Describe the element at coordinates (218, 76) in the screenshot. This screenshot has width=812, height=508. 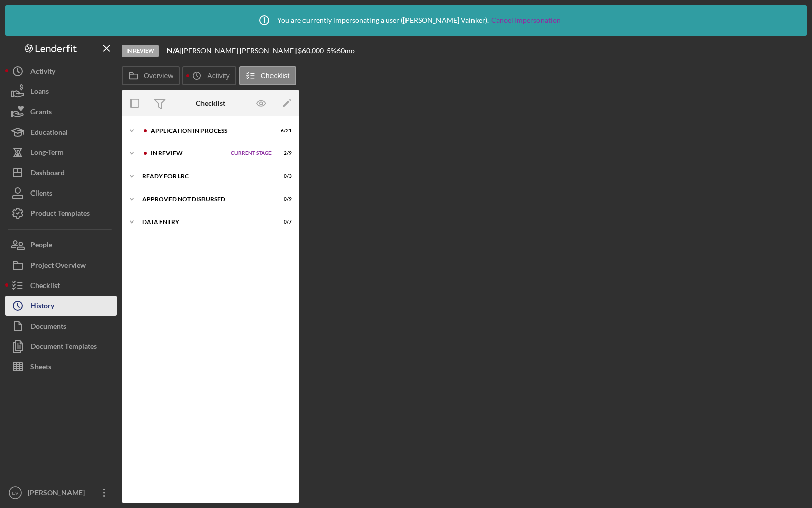
I see `label: Activity` at that location.